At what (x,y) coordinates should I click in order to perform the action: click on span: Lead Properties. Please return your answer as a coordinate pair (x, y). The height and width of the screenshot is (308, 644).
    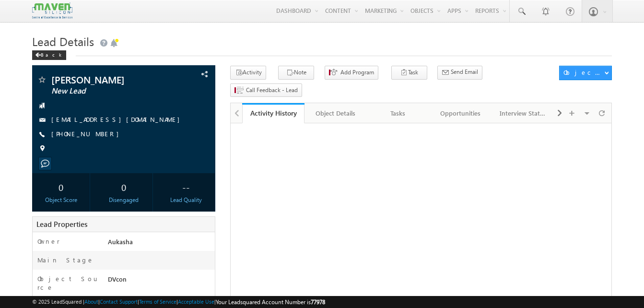
    Looking at the image, I should click on (62, 224).